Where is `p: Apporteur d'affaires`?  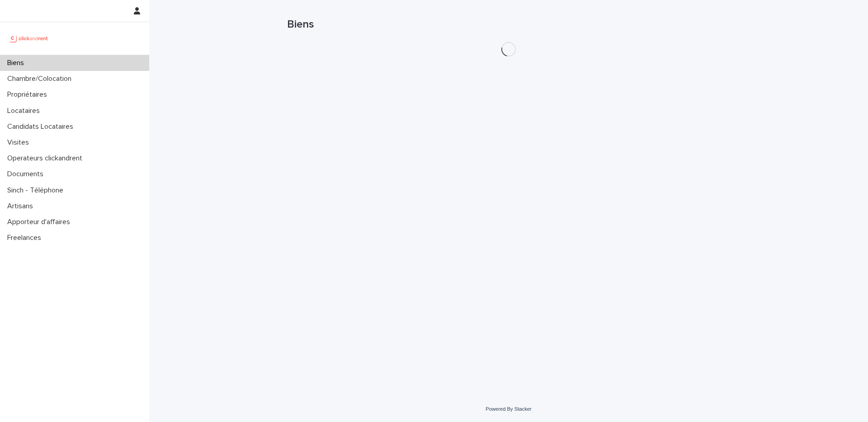
p: Apporteur d'affaires is located at coordinates (40, 222).